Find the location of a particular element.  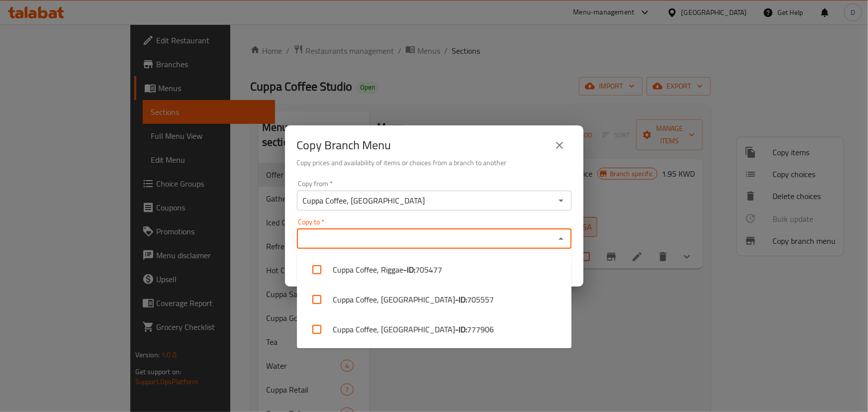

h6: Copy prices and availability of items or choices from a branch to another is located at coordinates (434, 163).